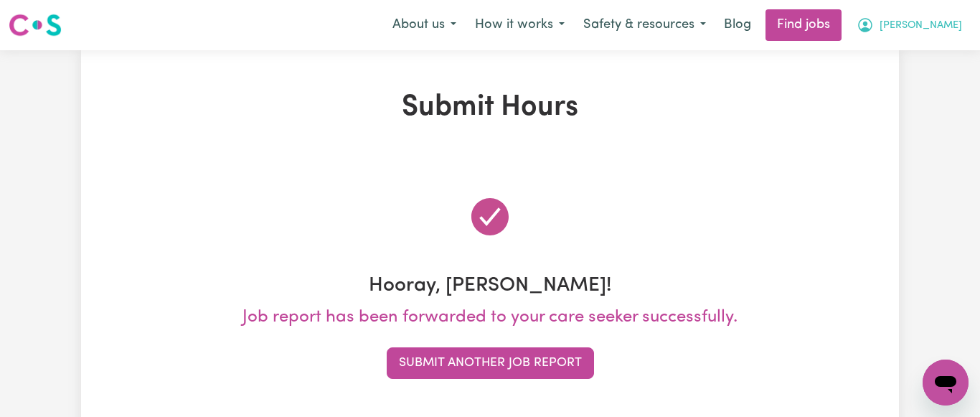  Describe the element at coordinates (644, 25) in the screenshot. I see `button: Safety & resources` at that location.